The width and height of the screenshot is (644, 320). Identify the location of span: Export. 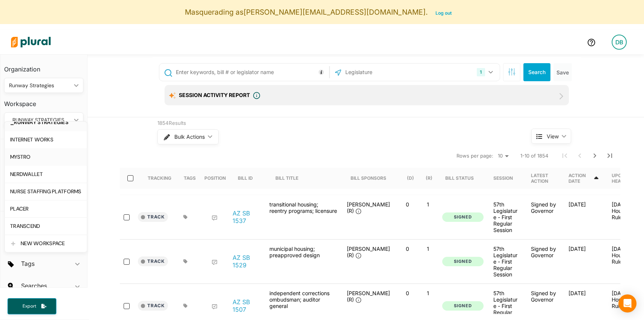
(29, 306).